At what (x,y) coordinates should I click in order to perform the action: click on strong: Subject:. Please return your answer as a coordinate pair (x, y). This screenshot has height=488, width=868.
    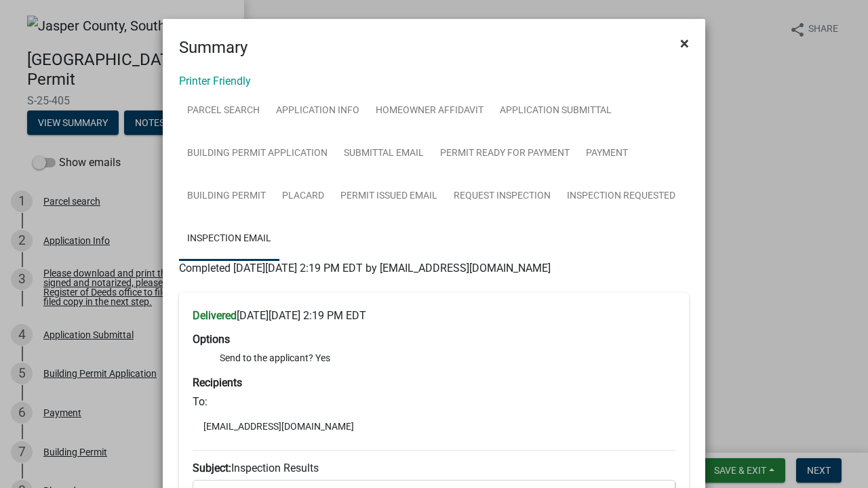
    Looking at the image, I should click on (211, 467).